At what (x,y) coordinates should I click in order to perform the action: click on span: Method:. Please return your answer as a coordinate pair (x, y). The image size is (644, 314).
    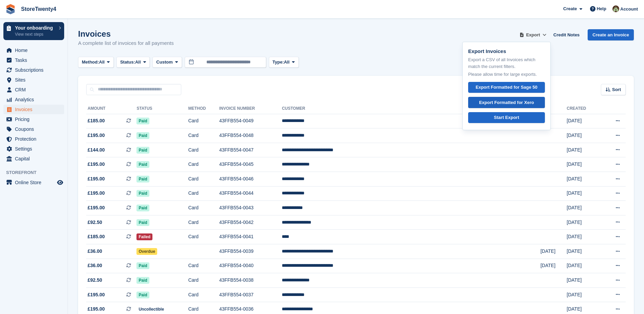
    Looking at the image, I should click on (90, 62).